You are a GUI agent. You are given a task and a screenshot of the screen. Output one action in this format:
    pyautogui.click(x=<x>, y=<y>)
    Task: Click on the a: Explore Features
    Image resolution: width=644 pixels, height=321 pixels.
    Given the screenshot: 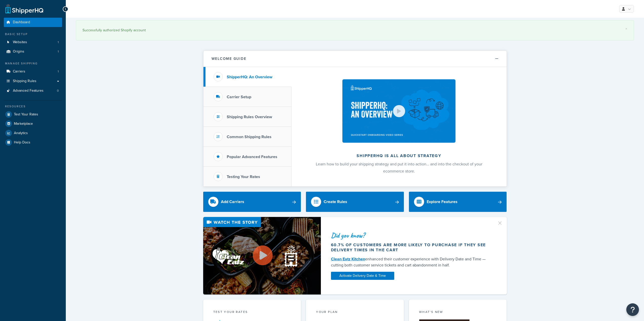 What is the action you would take?
    pyautogui.click(x=457, y=202)
    